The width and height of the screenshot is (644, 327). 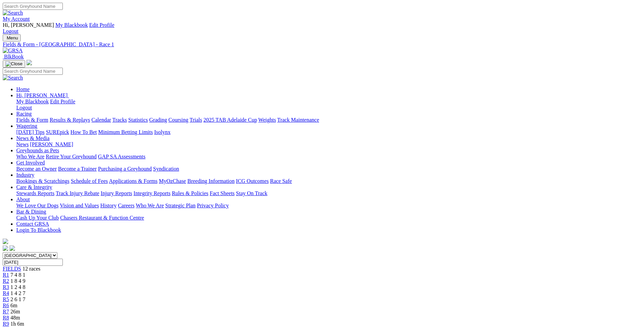 What do you see at coordinates (33, 223) in the screenshot?
I see `a: Contact GRSA` at bounding box center [33, 223].